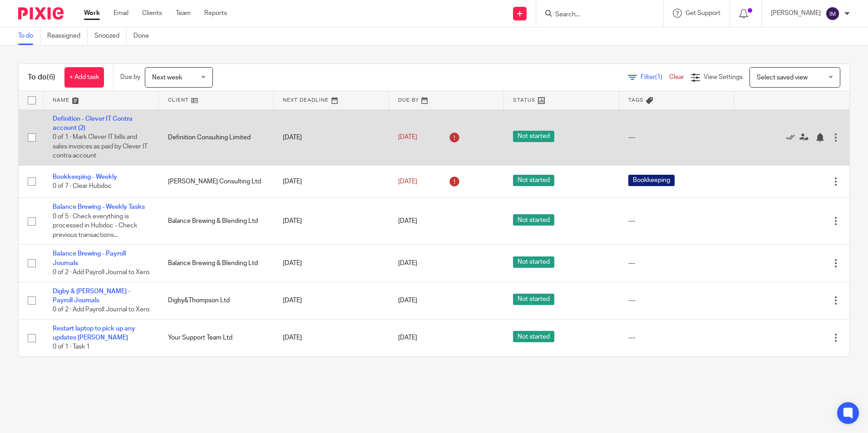 Image resolution: width=868 pixels, height=433 pixels. I want to click on span: 0 of 1 · Task 1, so click(71, 347).